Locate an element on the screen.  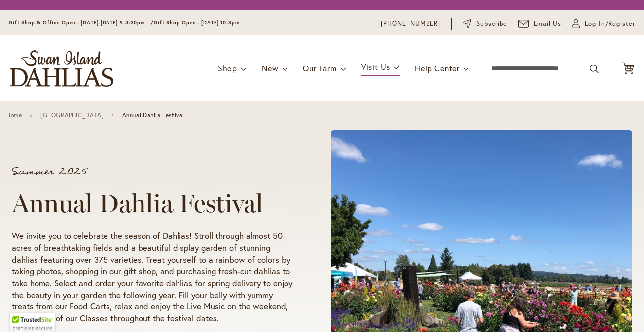
a: Log In/Register is located at coordinates (604, 23).